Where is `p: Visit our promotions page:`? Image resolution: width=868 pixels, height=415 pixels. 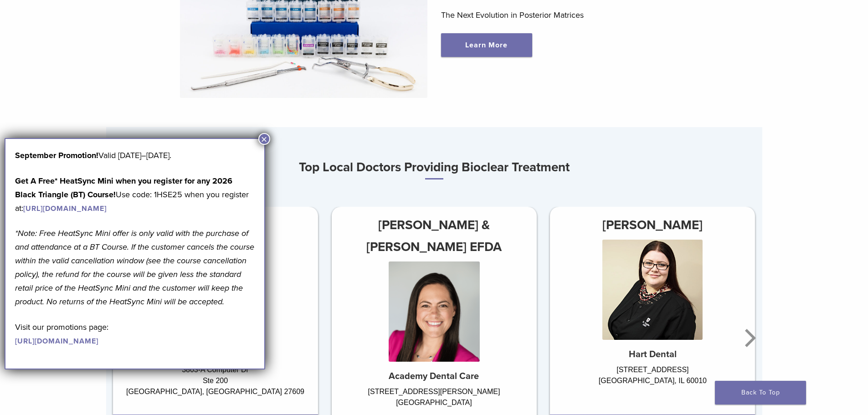 p: Visit our promotions page: is located at coordinates (135, 334).